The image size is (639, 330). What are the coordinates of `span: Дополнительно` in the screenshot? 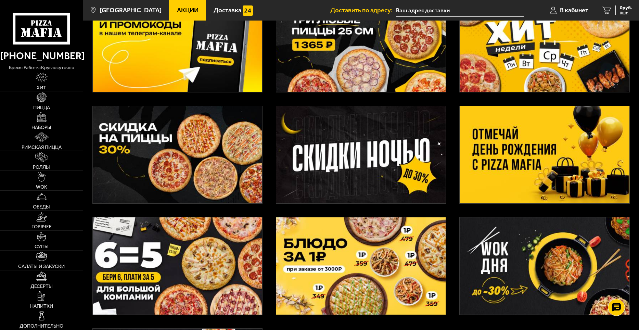 It's located at (41, 326).